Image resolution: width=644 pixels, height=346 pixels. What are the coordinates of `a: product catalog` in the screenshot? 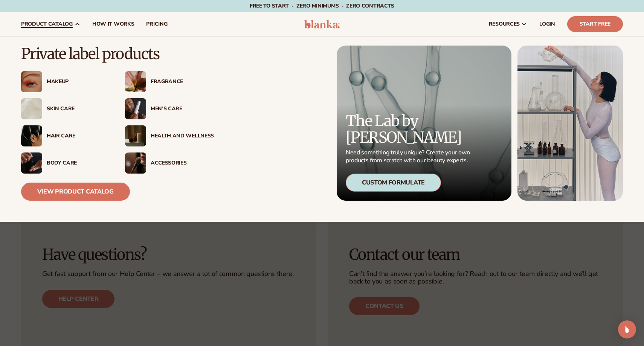 It's located at (50, 24).